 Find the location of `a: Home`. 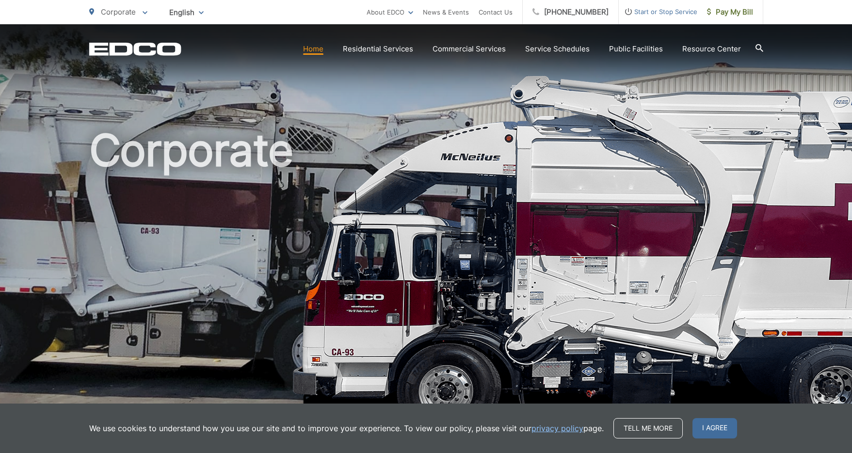

a: Home is located at coordinates (313, 49).